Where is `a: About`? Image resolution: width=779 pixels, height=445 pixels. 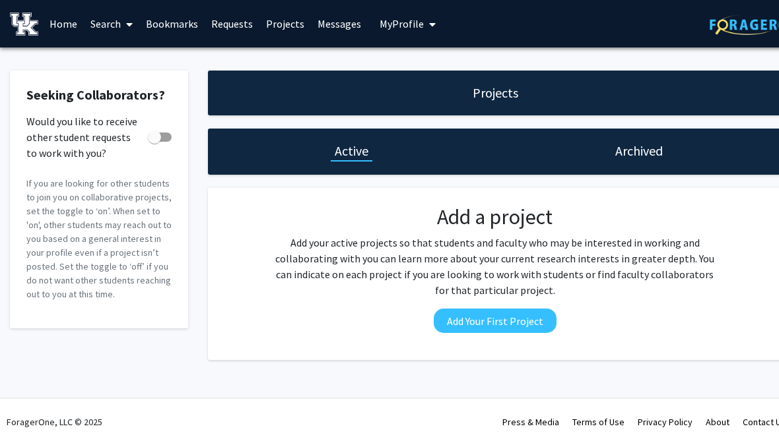
a: About is located at coordinates (717, 422).